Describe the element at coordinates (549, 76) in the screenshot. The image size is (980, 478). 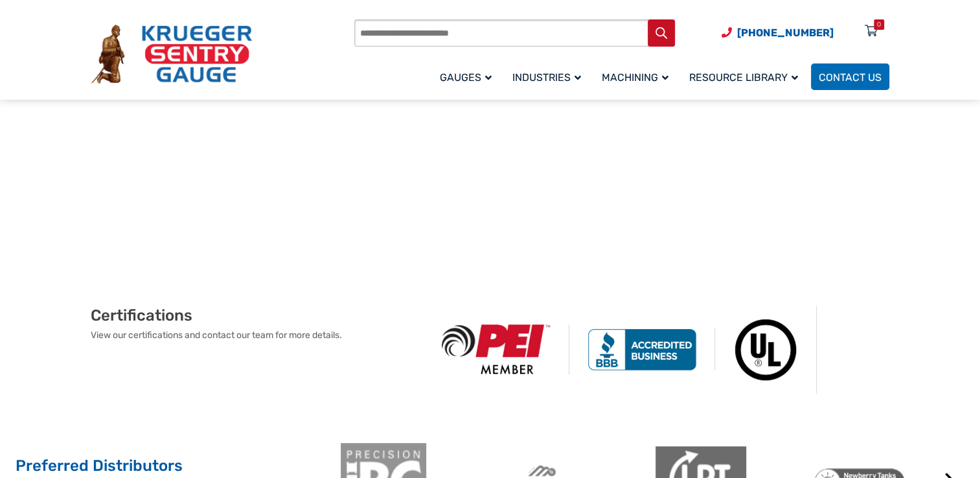
I see `a: Industries` at that location.